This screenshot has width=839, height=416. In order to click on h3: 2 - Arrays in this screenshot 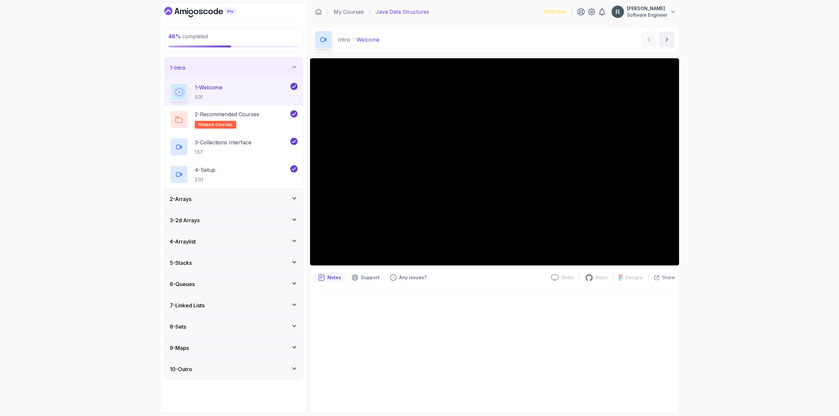, I will do `click(180, 199)`.